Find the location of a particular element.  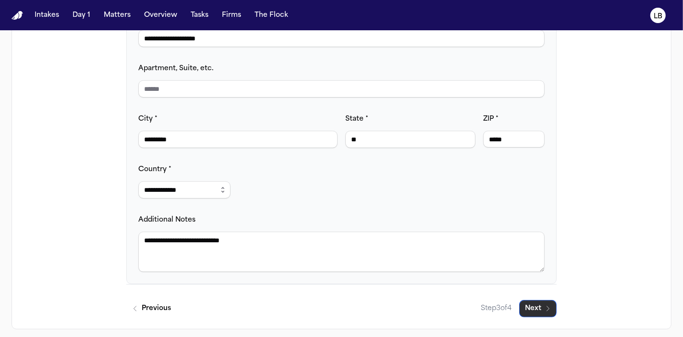

a: Intakes is located at coordinates (47, 15).